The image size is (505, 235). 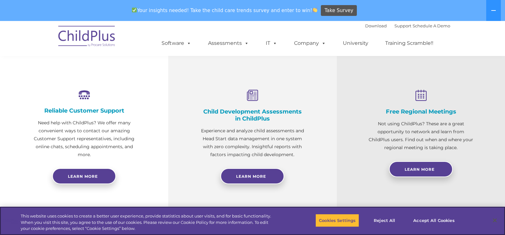 What do you see at coordinates (339, 11) in the screenshot?
I see `span: Take Survey` at bounding box center [339, 11].